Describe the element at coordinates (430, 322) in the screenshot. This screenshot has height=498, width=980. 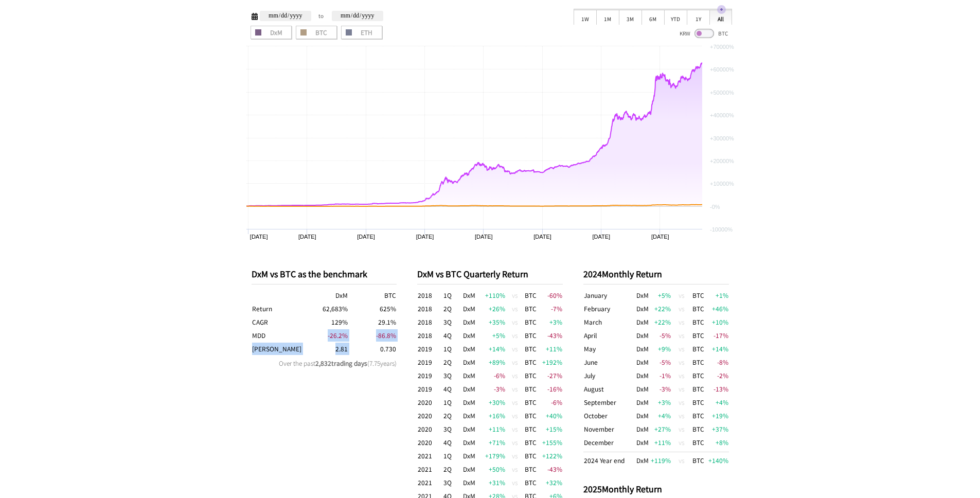
I see `td: 2018` at that location.